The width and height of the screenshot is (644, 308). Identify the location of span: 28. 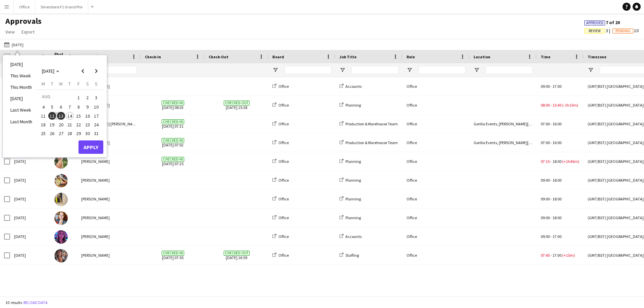
(70, 133).